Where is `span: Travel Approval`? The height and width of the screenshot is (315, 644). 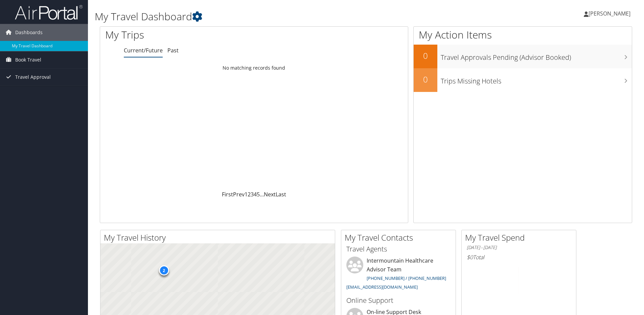 span: Travel Approval is located at coordinates (33, 77).